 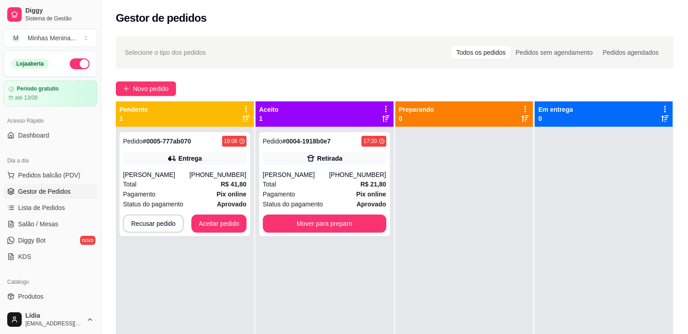 I want to click on span: Diggy, so click(x=59, y=11).